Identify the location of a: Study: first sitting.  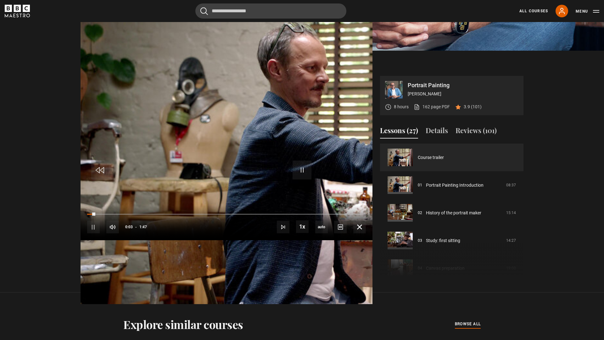
(443, 240).